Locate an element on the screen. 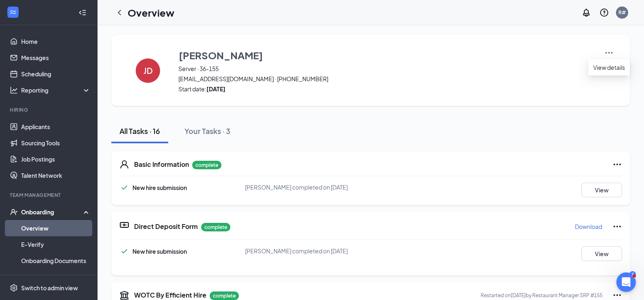 The width and height of the screenshot is (644, 300). svg: UserCheck is located at coordinates (14, 212).